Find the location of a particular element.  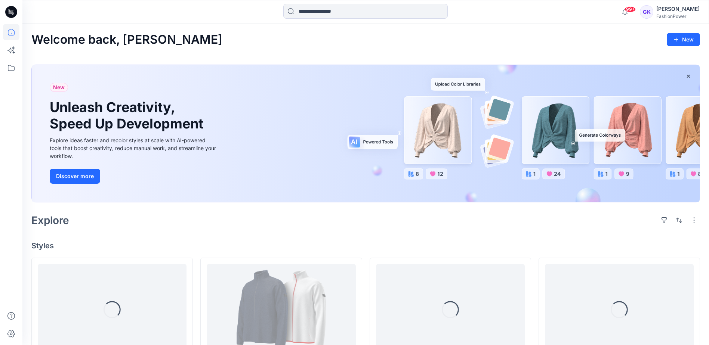

span: New is located at coordinates (59, 87).